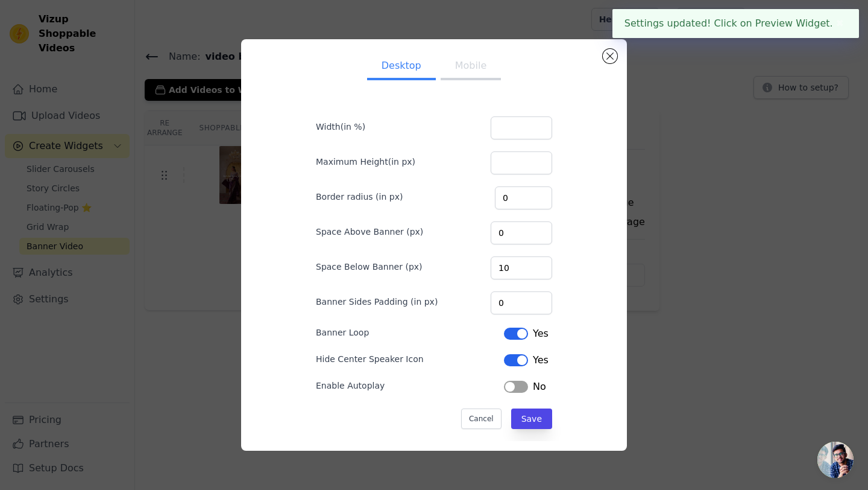 Image resolution: width=868 pixels, height=490 pixels. Describe the element at coordinates (342, 333) in the screenshot. I see `label: Banner Loop` at that location.